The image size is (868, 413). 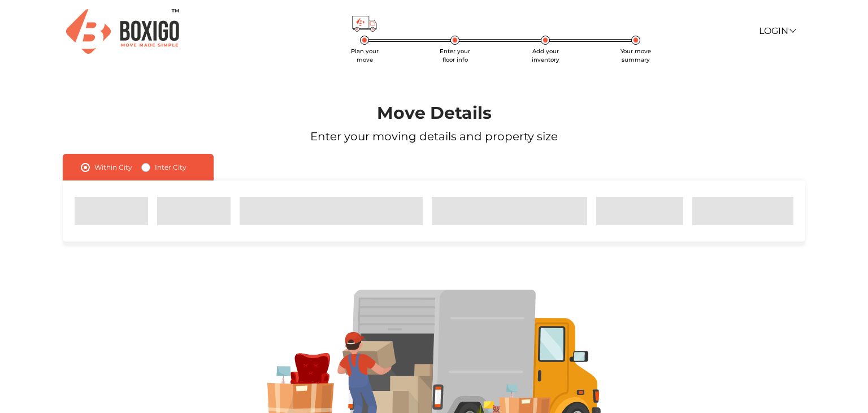 What do you see at coordinates (433, 136) in the screenshot?
I see `p: Enter your moving details and property size` at bounding box center [433, 136].